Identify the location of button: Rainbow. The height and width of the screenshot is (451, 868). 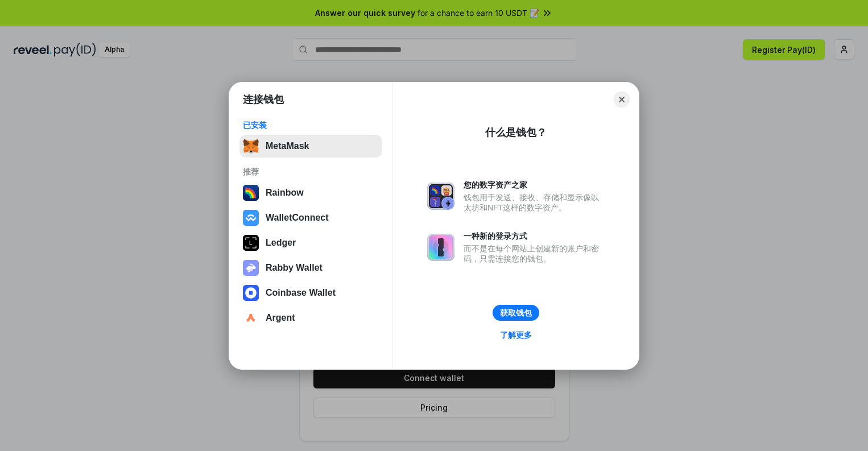
(310, 193).